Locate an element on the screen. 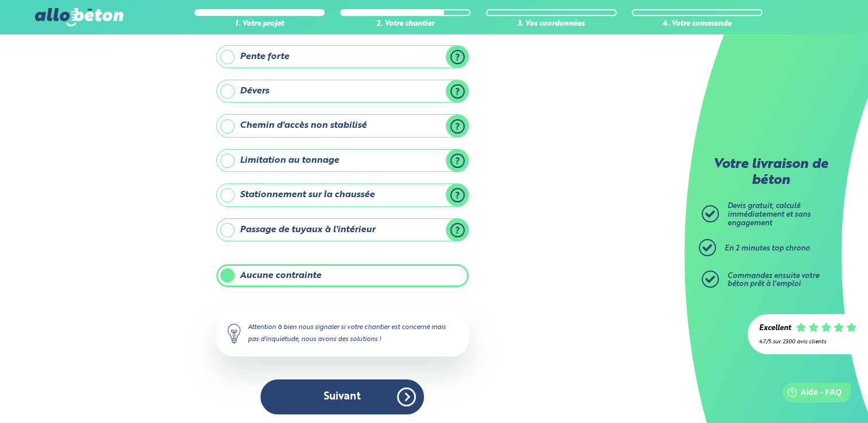 The image size is (868, 423). label: Chemin d'accès non stabilisé is located at coordinates (343, 126).